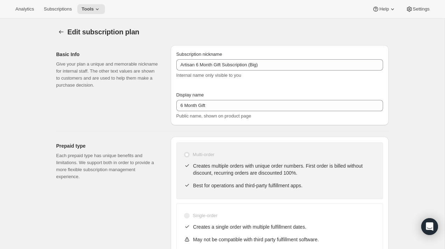 Image resolution: width=445 pixels, height=249 pixels. Describe the element at coordinates (205, 215) in the screenshot. I see `span: Single-order` at that location.